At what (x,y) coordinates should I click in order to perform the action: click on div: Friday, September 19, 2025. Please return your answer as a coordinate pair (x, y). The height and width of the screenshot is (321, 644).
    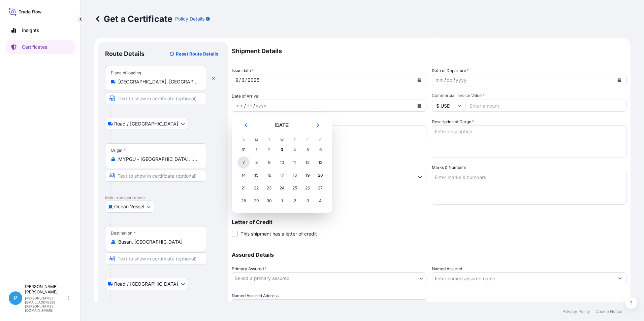
    Looking at the image, I should click on (308, 176).